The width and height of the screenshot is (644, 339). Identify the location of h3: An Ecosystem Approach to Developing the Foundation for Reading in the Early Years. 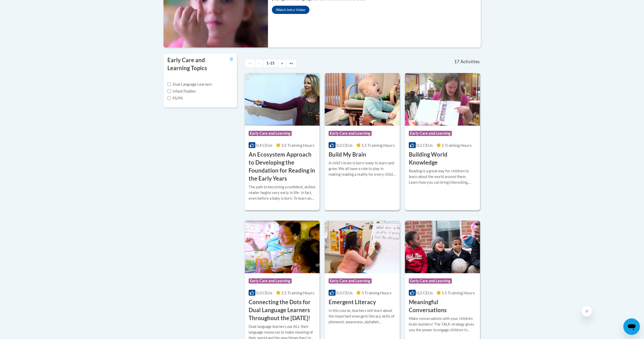
(282, 167).